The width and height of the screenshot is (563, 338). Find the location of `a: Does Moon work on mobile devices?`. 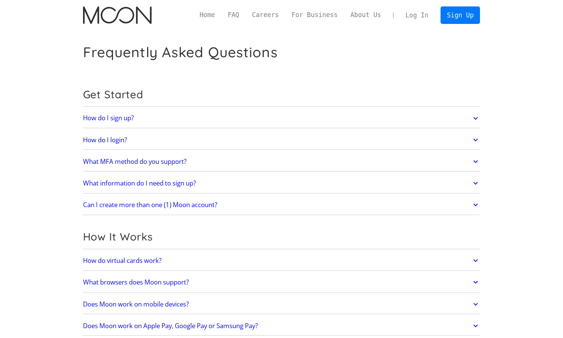

a: Does Moon work on mobile devices? is located at coordinates (282, 304).